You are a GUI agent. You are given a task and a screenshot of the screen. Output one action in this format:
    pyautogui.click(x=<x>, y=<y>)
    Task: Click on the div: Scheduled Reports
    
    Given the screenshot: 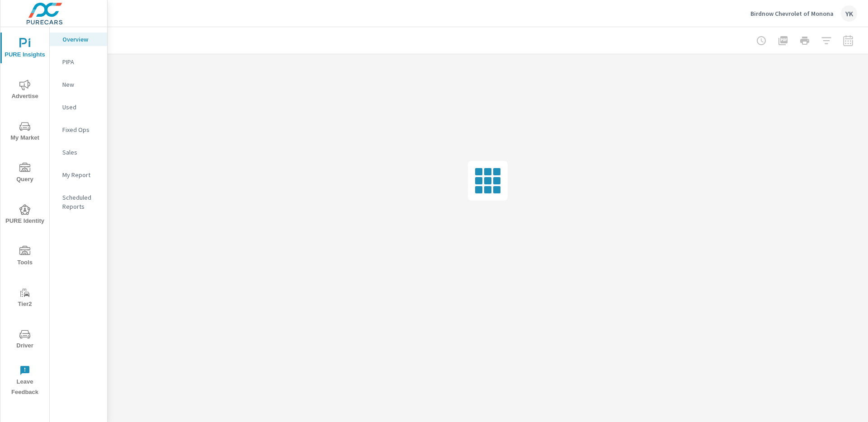 What is the action you would take?
    pyautogui.click(x=78, y=202)
    